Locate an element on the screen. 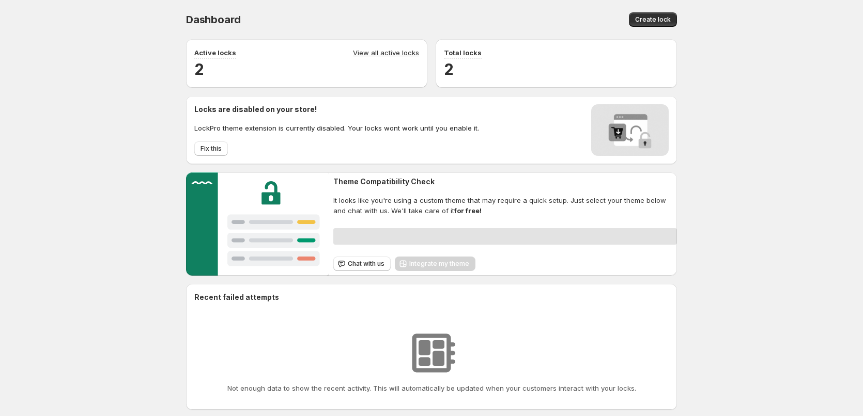  p: LockPro theme extension is currently disabled. Your locks wont work until you enable it. is located at coordinates (336, 128).